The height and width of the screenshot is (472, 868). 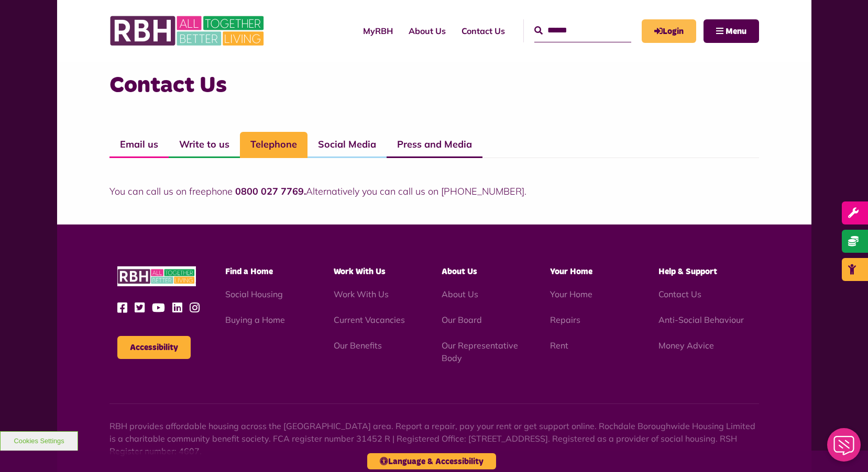 What do you see at coordinates (154, 348) in the screenshot?
I see `button: Accessibility` at bounding box center [154, 348].